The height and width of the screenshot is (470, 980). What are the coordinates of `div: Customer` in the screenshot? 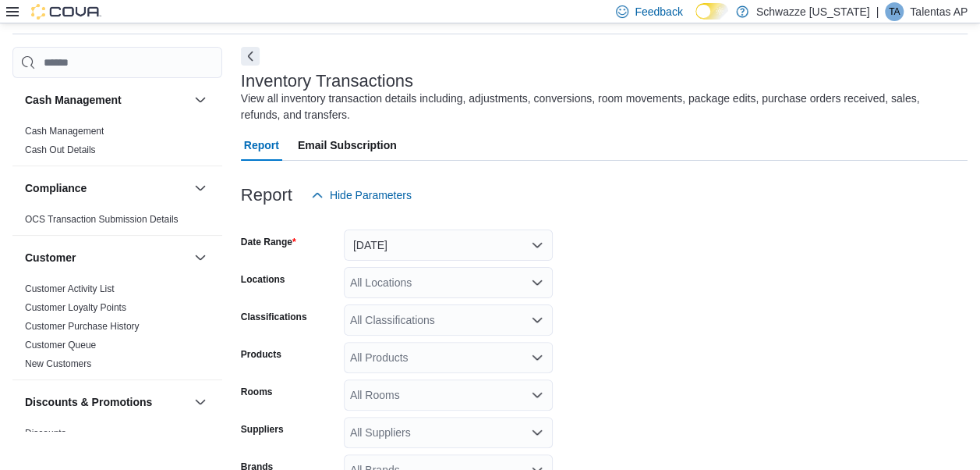 It's located at (117, 329).